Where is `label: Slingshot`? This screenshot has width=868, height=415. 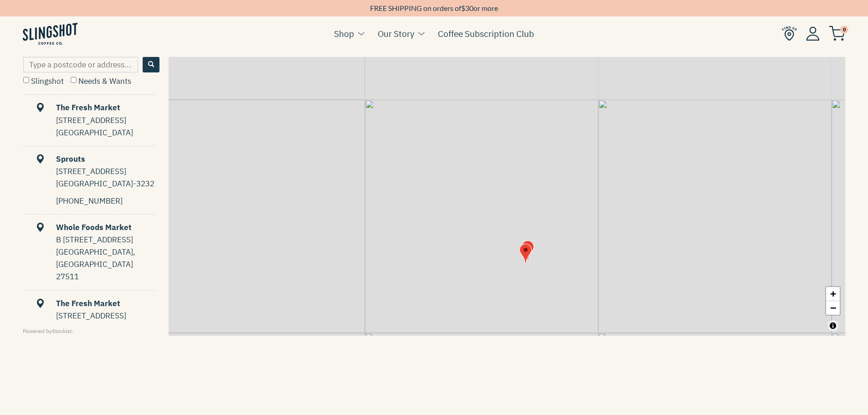 label: Slingshot is located at coordinates (43, 81).